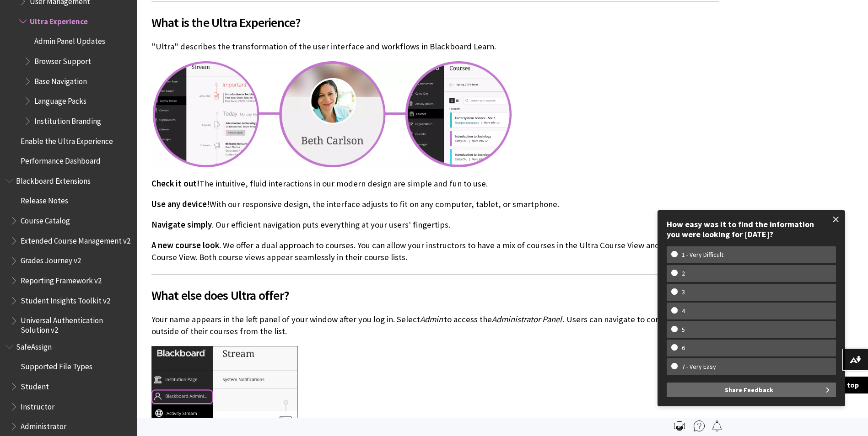 The width and height of the screenshot is (868, 436). Describe the element at coordinates (181, 225) in the screenshot. I see `span: Navigate simply` at that location.